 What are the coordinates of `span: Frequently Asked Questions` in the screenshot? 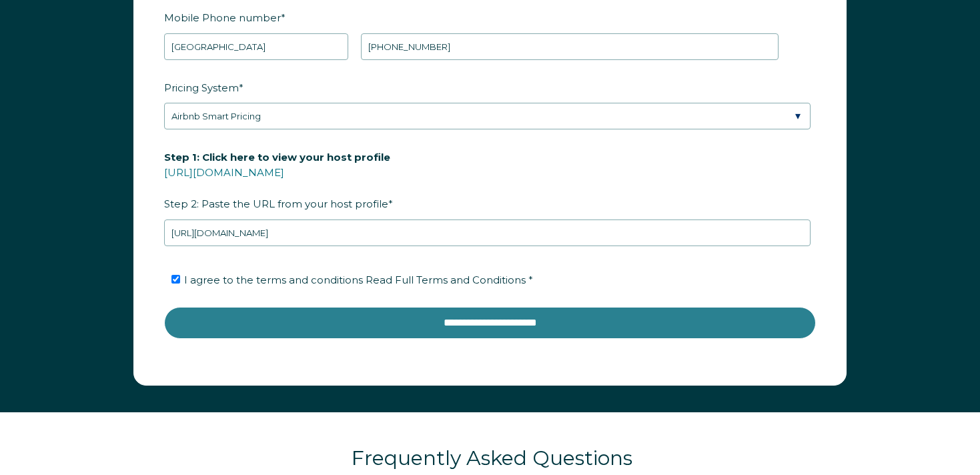 It's located at (492, 458).